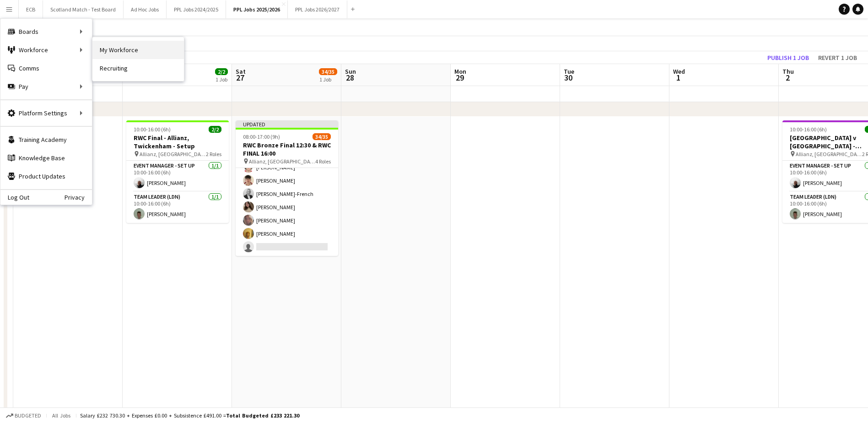  What do you see at coordinates (28, 415) in the screenshot?
I see `span: Budgeted` at bounding box center [28, 415].